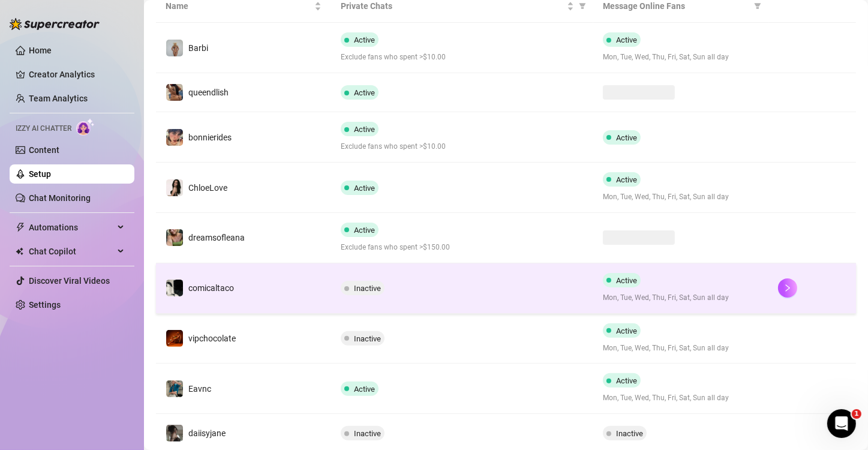  What do you see at coordinates (71, 227) in the screenshot?
I see `span: Automations` at bounding box center [71, 227].